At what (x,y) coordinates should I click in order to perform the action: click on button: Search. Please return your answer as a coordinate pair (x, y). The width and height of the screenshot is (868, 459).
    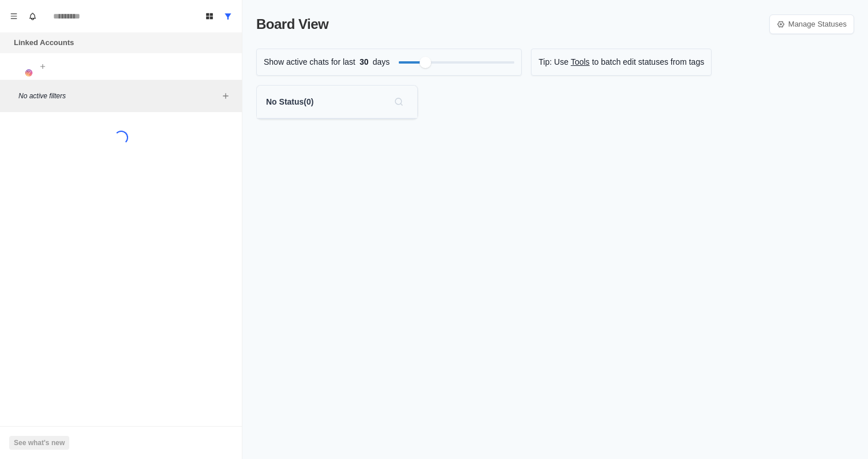
    Looking at the image, I should click on (399, 102).